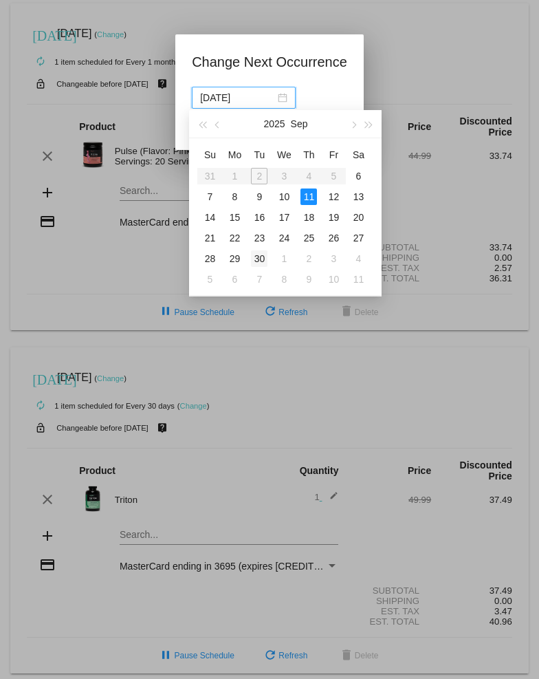 Image resolution: width=539 pixels, height=679 pixels. What do you see at coordinates (210, 259) in the screenshot?
I see `td: 9/28/2025` at bounding box center [210, 259].